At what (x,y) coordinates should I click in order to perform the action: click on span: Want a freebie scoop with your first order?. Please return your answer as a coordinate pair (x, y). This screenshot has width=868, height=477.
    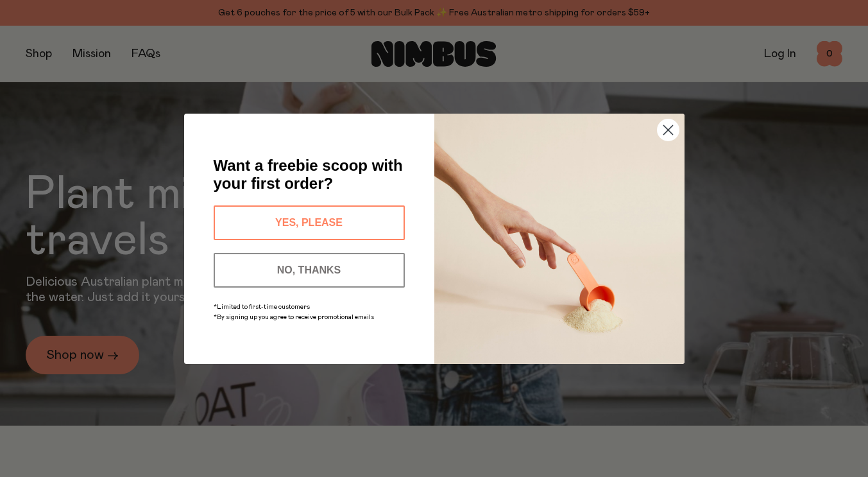
    Looking at the image, I should click on (308, 174).